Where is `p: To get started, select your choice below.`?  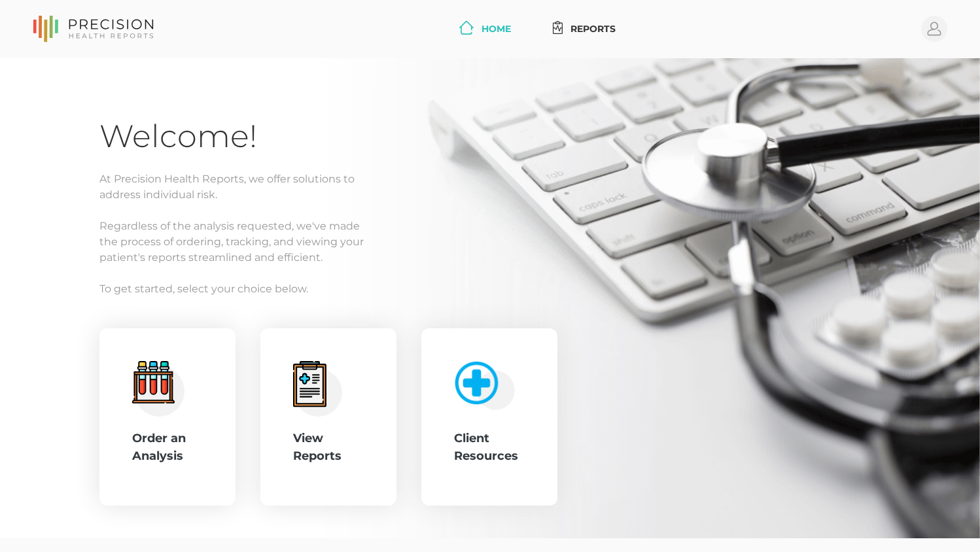 p: To get started, select your choice below. is located at coordinates (490, 289).